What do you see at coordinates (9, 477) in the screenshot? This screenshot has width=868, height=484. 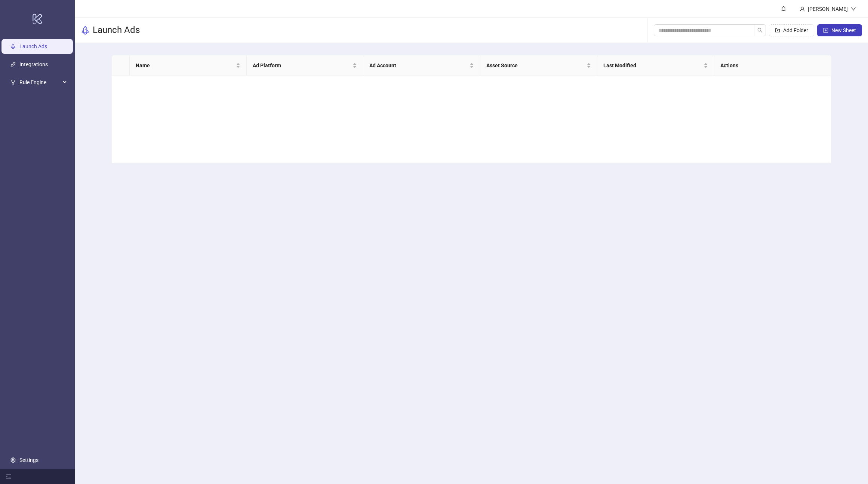 I see `span: menu-fold` at bounding box center [9, 477].